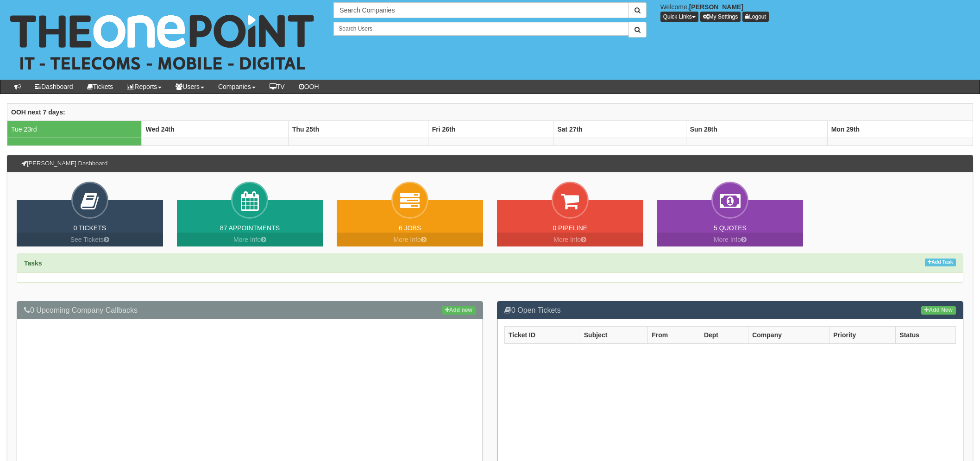  I want to click on h3: 0 Open Tickets, so click(730, 310).